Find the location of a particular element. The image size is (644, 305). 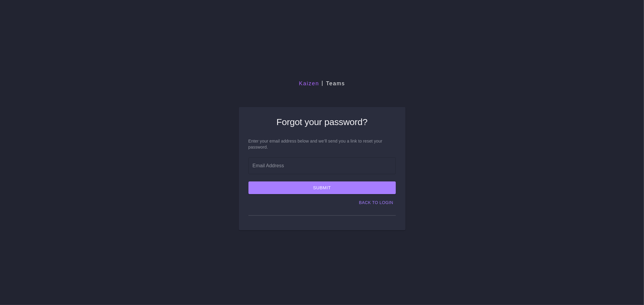

p: Enter your email address below and we’ll send you a link to reset your password. is located at coordinates (322, 144).